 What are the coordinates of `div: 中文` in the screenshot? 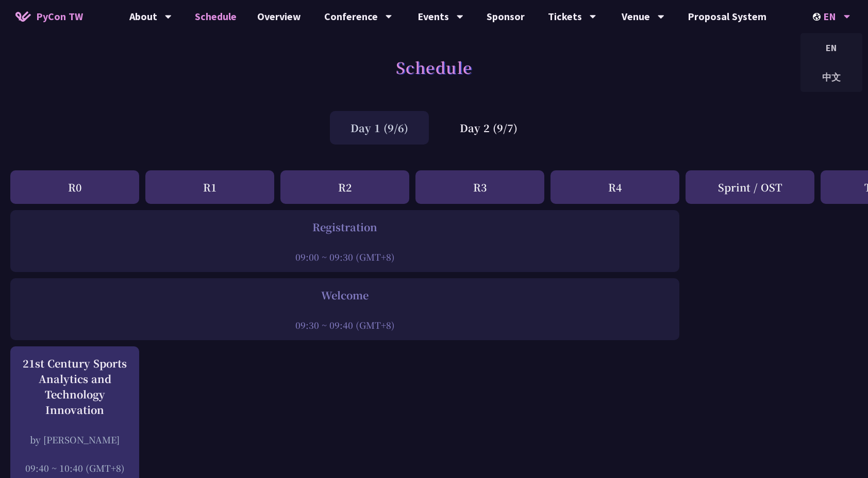 It's located at (832, 77).